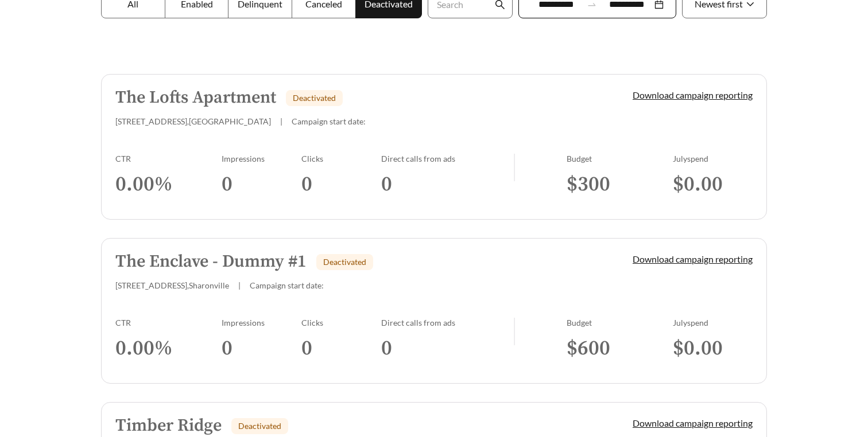  Describe the element at coordinates (619, 184) in the screenshot. I see `h3: $ 300` at that location.